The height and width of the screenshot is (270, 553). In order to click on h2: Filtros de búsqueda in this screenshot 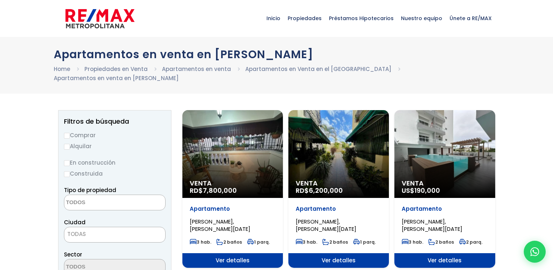, I will do `click(115, 121)`.